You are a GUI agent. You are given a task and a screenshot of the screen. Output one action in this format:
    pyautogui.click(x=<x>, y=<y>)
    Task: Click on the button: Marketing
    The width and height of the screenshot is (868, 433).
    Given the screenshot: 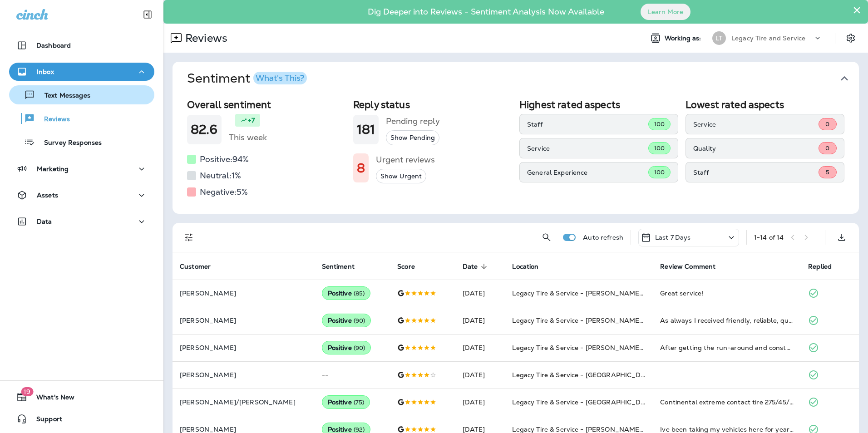 What is the action you would take?
    pyautogui.click(x=82, y=169)
    